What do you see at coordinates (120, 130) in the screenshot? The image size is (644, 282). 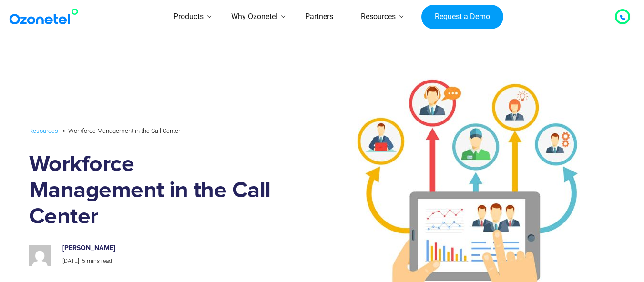 I see `li: Workforce Management in the Call Center` at bounding box center [120, 130].